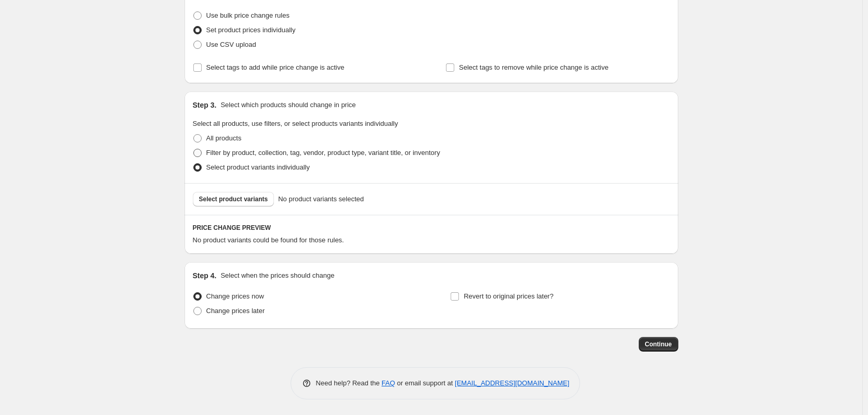 This screenshot has height=415, width=868. Describe the element at coordinates (534, 67) in the screenshot. I see `span: Select tags to remove while price change is active` at that location.